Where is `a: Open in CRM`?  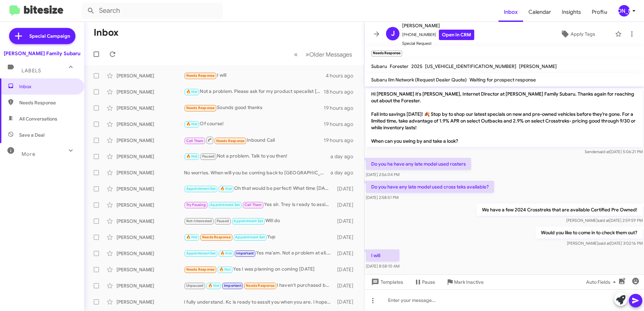 a: Open in CRM is located at coordinates (456, 34).